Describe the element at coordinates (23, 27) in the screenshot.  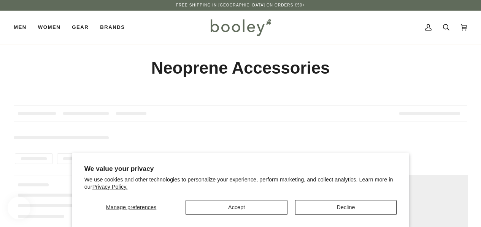
I see `a: Men` at that location.